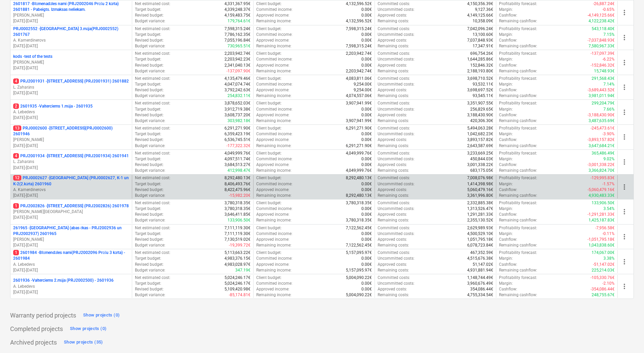 The height and width of the screenshot is (353, 644). I want to click on p: 450,844.03€, so click(482, 159).